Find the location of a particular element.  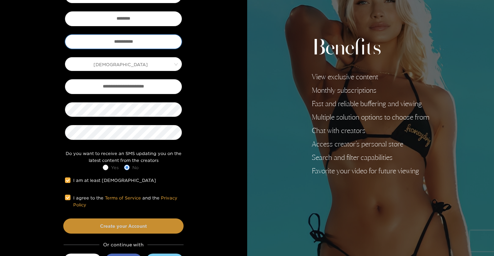

li: View exclusive content is located at coordinates (371, 77).